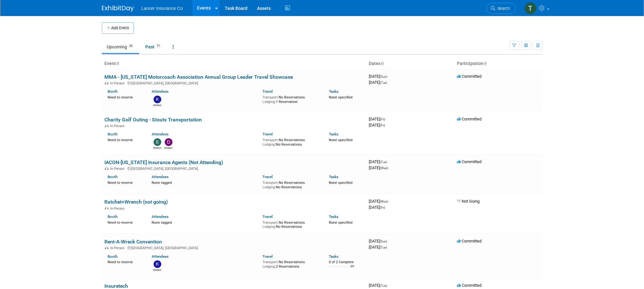  I want to click on div: Dennis Kelly, so click(168, 148).